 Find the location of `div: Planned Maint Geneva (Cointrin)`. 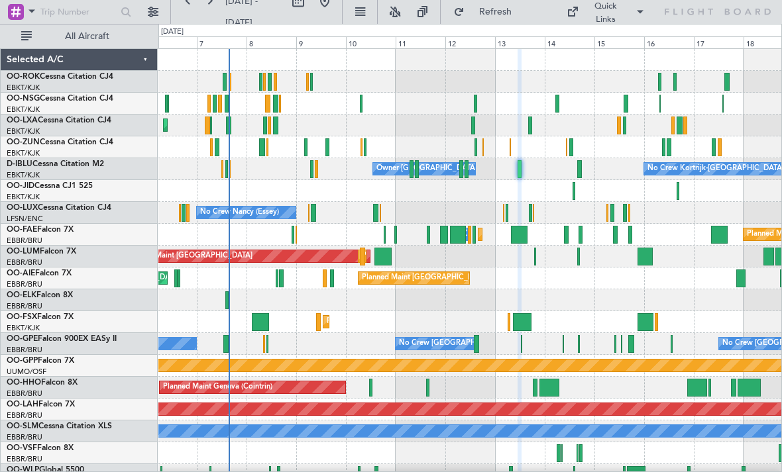

div: Planned Maint Geneva (Cointrin) is located at coordinates (217, 387).